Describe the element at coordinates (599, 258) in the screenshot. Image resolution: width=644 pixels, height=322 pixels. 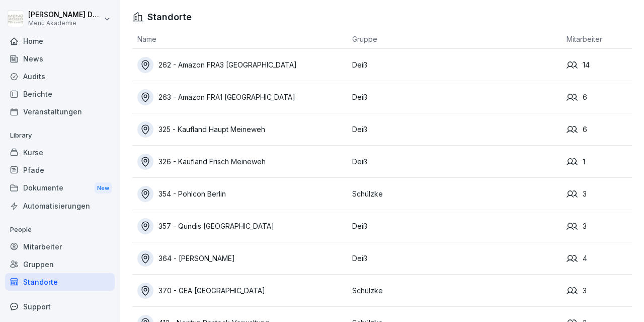
I see `div: 4` at that location.